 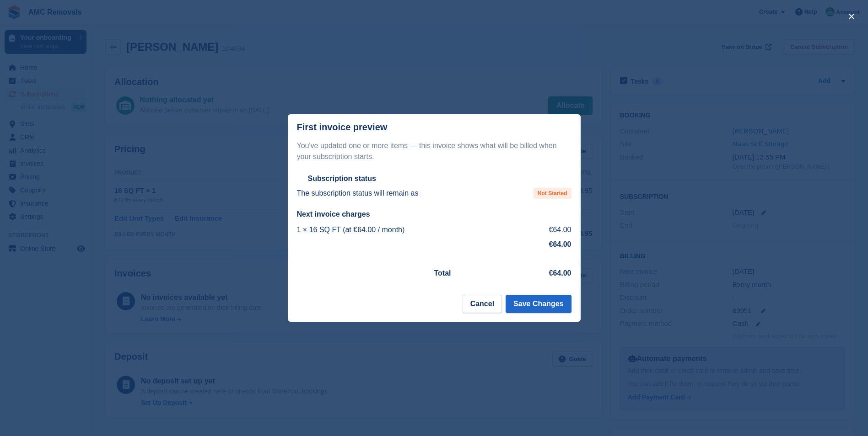 I want to click on p: You've updated one or more items — this invoice shows what will be billed when your subscription ..., so click(x=434, y=151).